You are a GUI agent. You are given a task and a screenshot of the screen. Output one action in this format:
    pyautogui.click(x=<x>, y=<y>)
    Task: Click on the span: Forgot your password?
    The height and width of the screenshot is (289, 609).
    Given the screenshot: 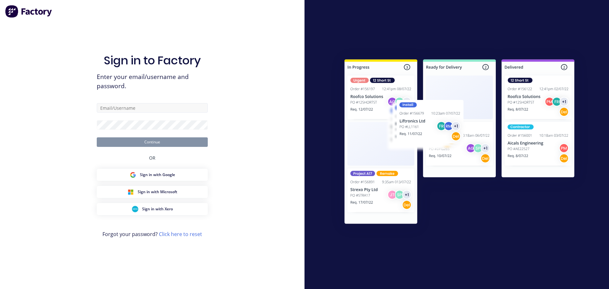 What is the action you would take?
    pyautogui.click(x=152, y=234)
    